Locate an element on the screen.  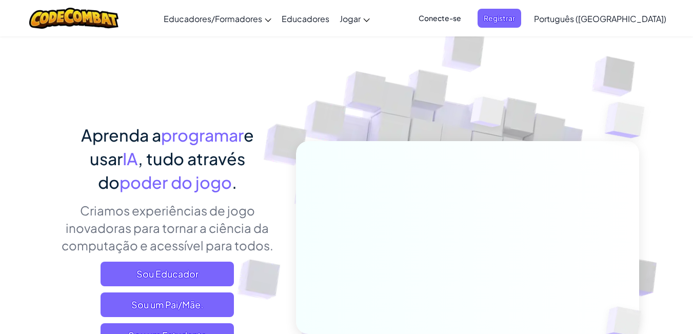
a: Sou um Pai/Mãe. is located at coordinates (167, 305).